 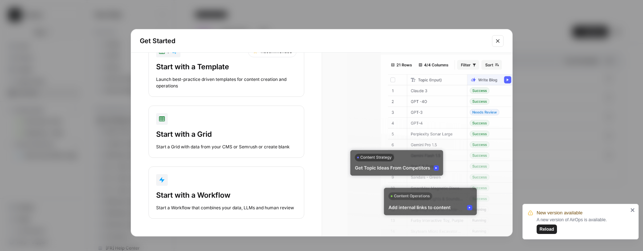 I want to click on div: Start with a Workflow, so click(x=226, y=195).